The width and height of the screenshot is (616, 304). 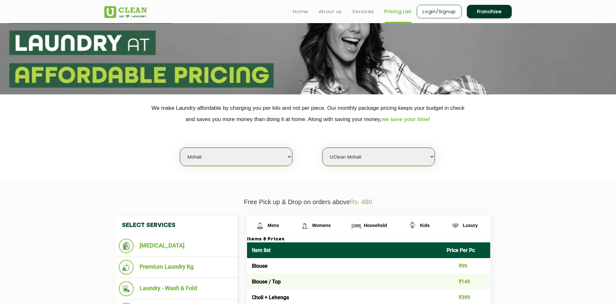 What do you see at coordinates (273, 225) in the screenshot?
I see `span: Mens` at bounding box center [273, 225].